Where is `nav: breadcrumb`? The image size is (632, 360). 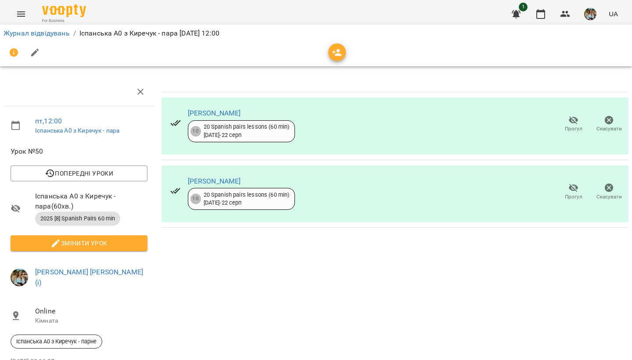 nav: breadcrumb is located at coordinates (316, 33).